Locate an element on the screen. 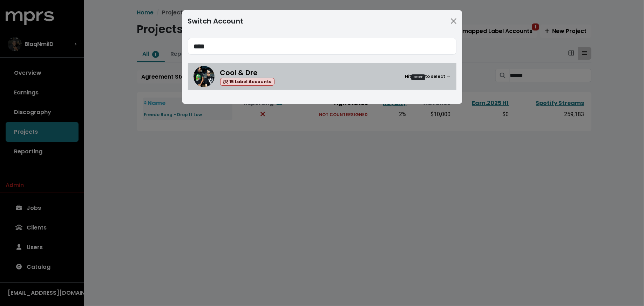  button: Close is located at coordinates (453, 21).